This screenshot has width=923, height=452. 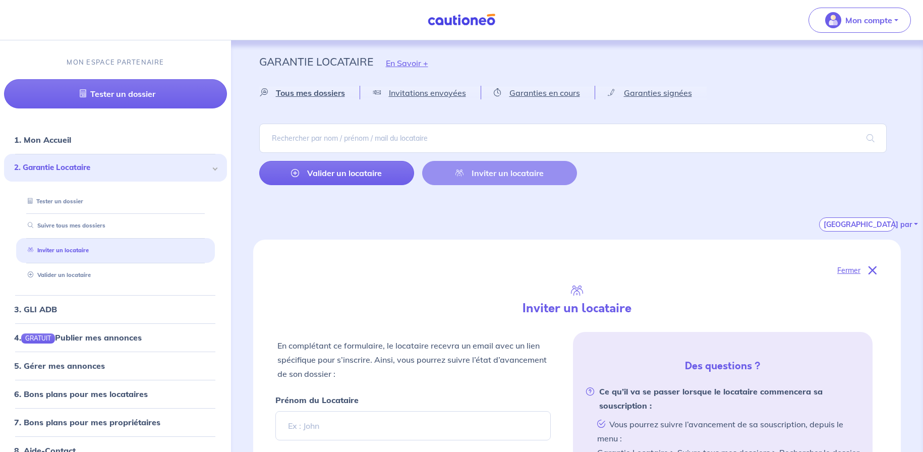 What do you see at coordinates (65, 226) in the screenshot?
I see `a: Suivre tous mes dossiers` at bounding box center [65, 226].